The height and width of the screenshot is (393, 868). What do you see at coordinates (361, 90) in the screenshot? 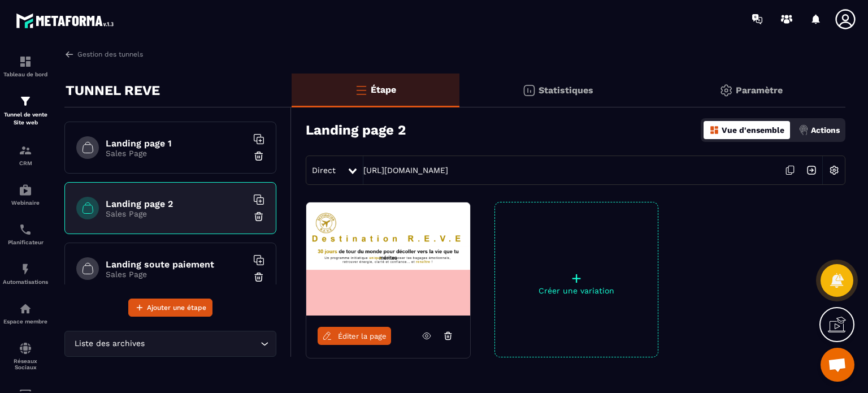
I see `img: bars-o.4a397970.svg` at bounding box center [361, 90].